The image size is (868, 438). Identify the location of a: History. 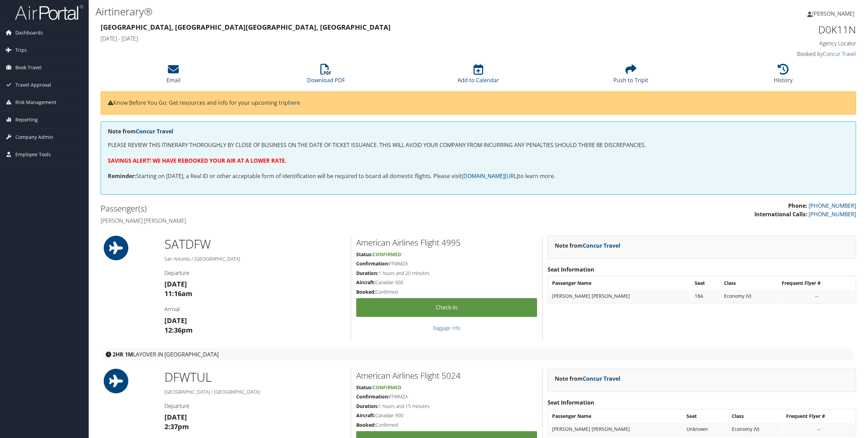
(783, 76).